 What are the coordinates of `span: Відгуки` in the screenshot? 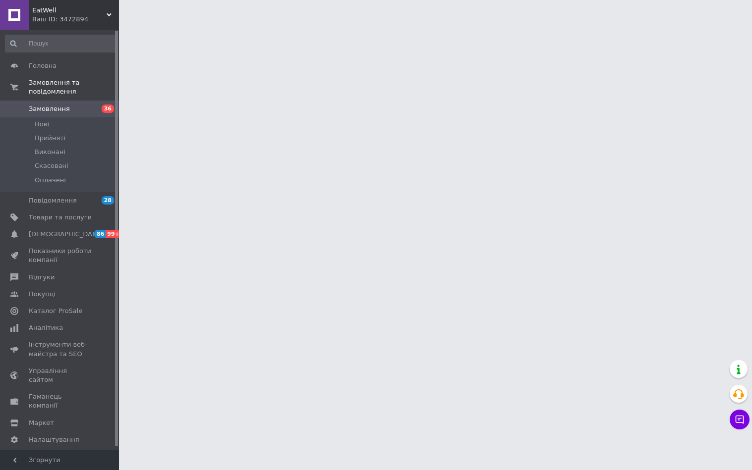 It's located at (42, 277).